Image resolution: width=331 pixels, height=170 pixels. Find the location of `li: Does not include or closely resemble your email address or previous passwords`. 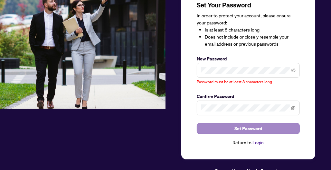

li: Does not include or closely resemble your email address or previous passwords is located at coordinates (252, 41).